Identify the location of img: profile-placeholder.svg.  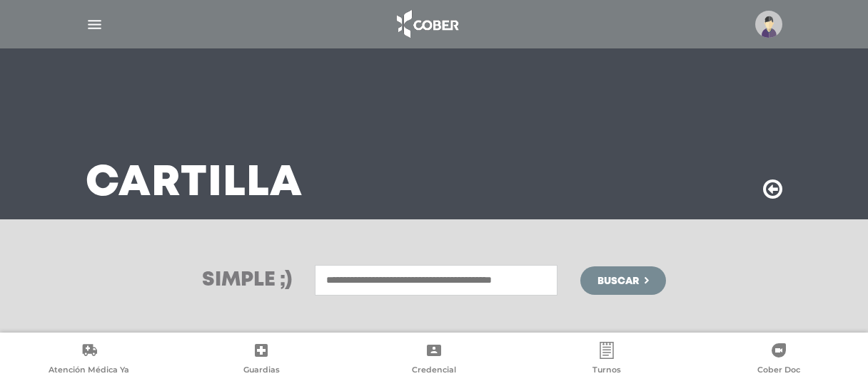
(768, 25).